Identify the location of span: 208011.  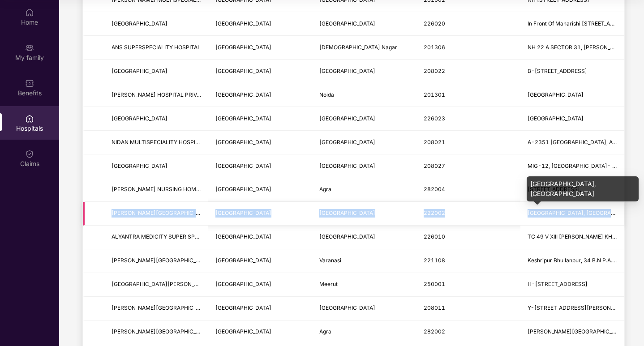
(435, 307).